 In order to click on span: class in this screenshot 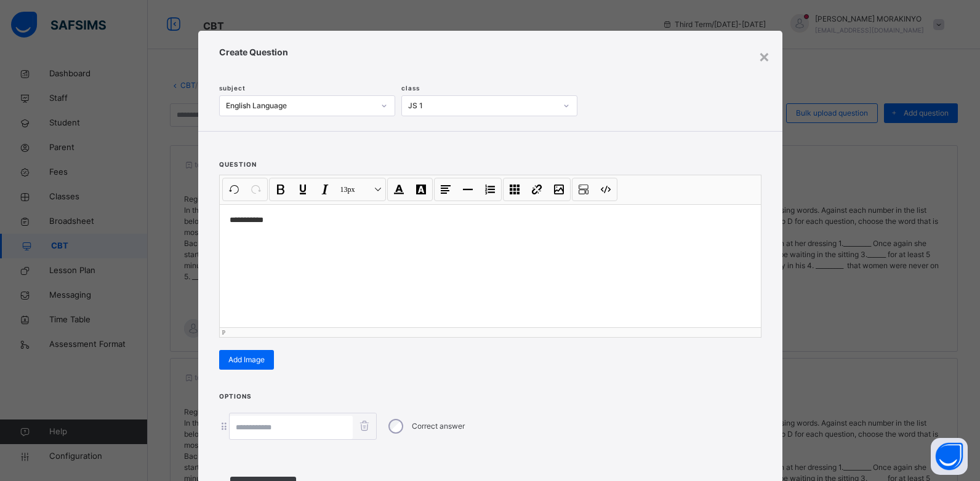, I will do `click(410, 88)`.